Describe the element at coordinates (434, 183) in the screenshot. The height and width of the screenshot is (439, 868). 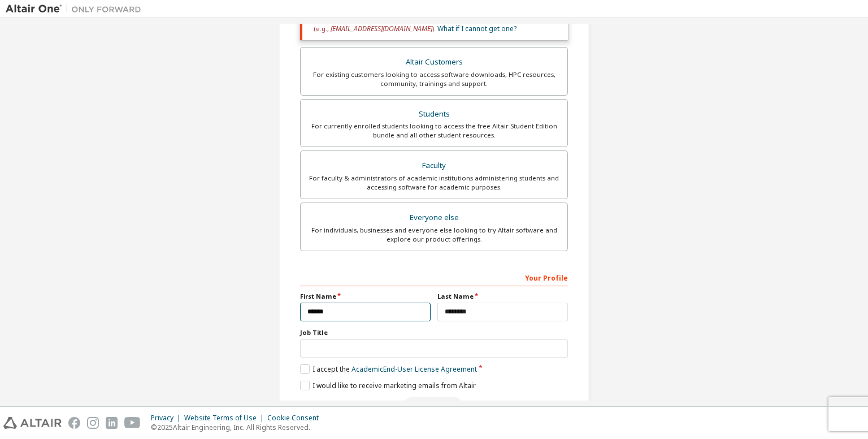
I see `div: For faculty & administrators of academic institutions administering students and accessing softwa...` at that location.